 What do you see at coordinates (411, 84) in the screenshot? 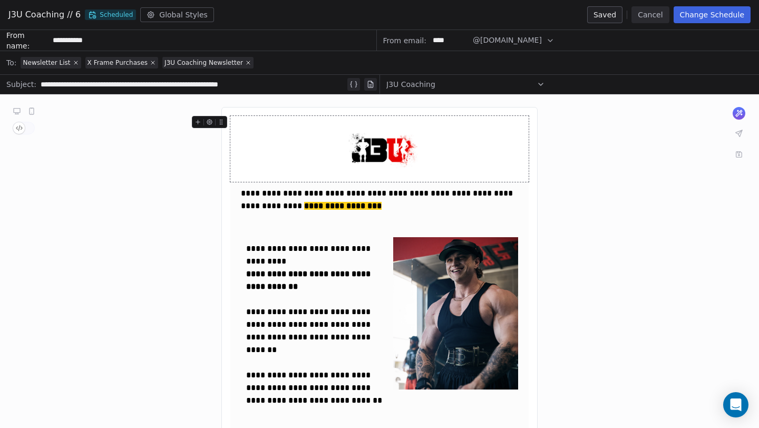
I see `span: J3U Coaching` at bounding box center [411, 84].